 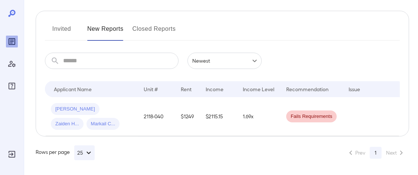 I want to click on div: Issue, so click(x=355, y=89).